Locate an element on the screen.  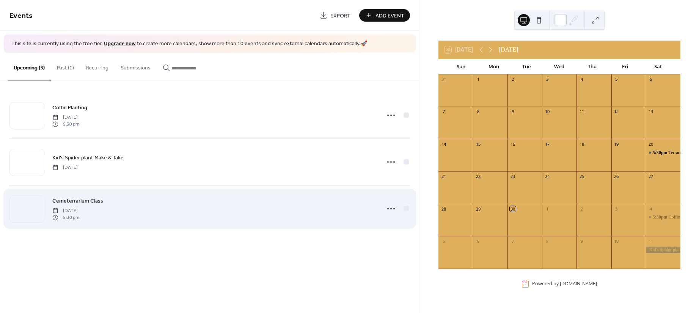
div: Tue is located at coordinates (526, 67).